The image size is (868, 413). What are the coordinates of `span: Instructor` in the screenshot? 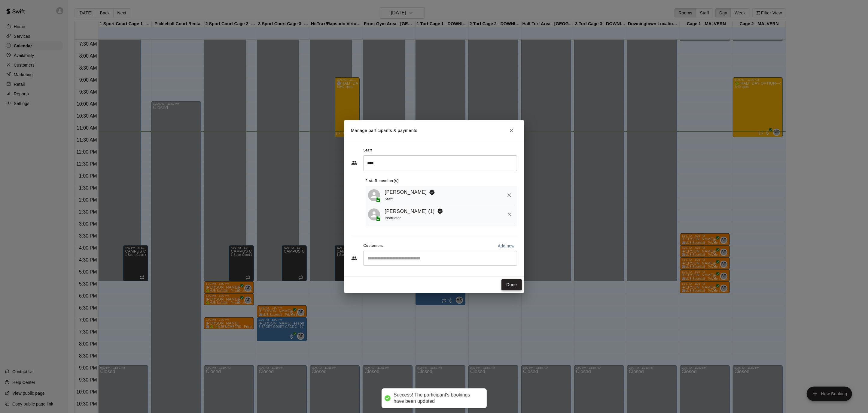 It's located at (393, 218).